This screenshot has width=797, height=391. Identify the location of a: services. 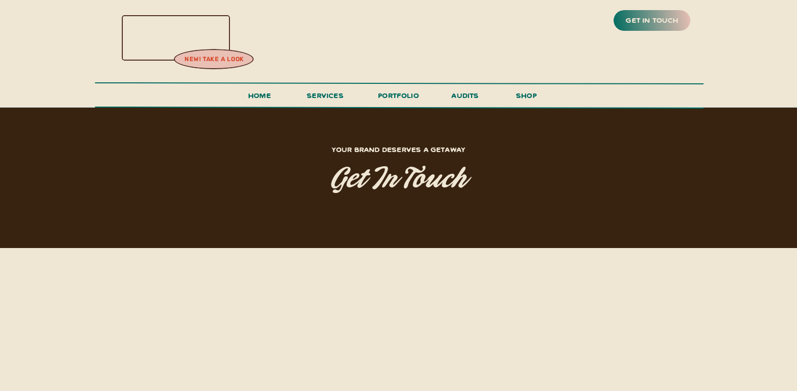
(325, 98).